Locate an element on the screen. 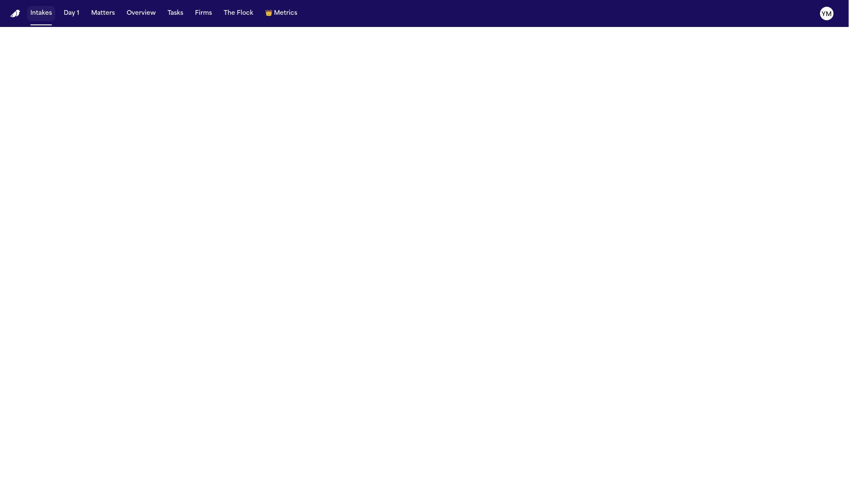 This screenshot has width=849, height=504. button: Matters is located at coordinates (103, 14).